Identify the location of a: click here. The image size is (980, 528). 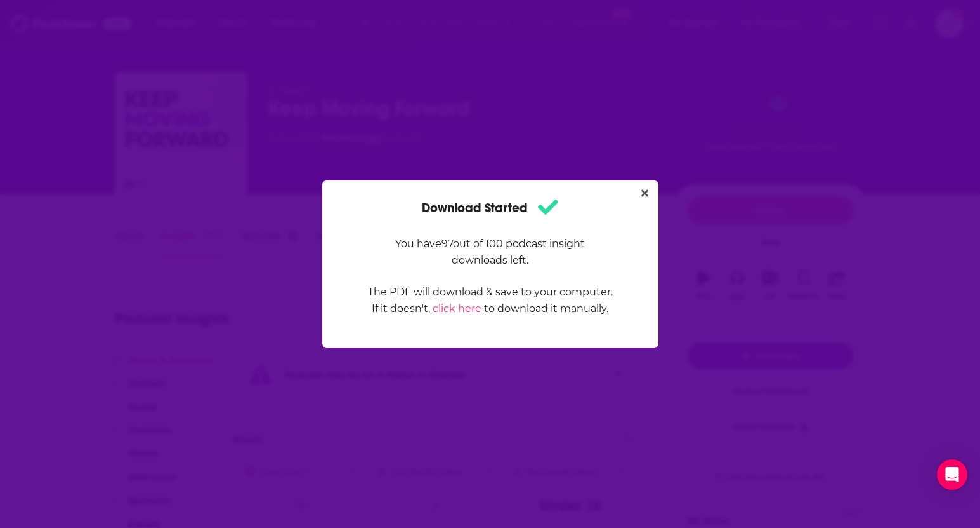
(457, 308).